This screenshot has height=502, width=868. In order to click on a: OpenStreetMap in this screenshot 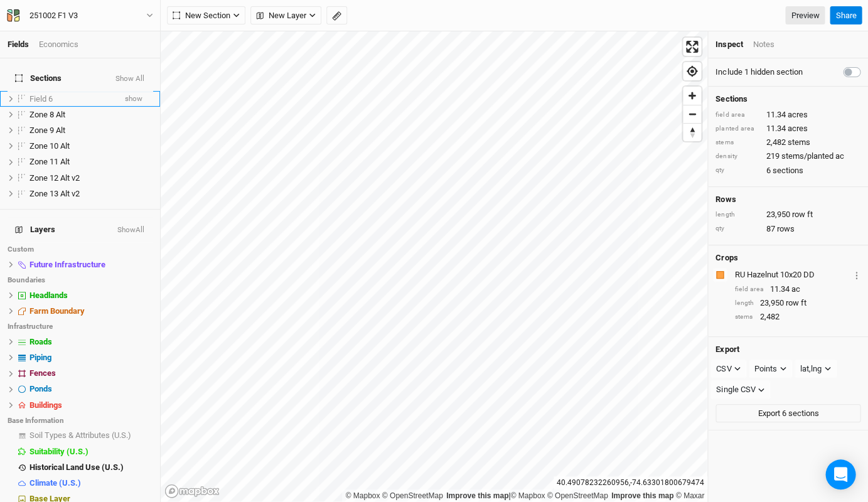, I will do `click(412, 496)`.